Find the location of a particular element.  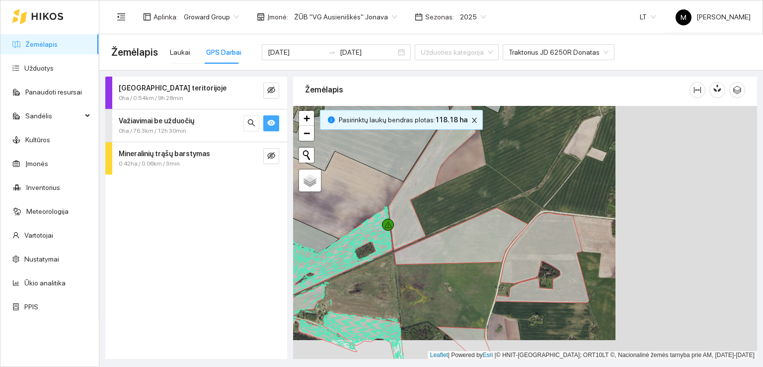

a: Layers is located at coordinates (310, 180).